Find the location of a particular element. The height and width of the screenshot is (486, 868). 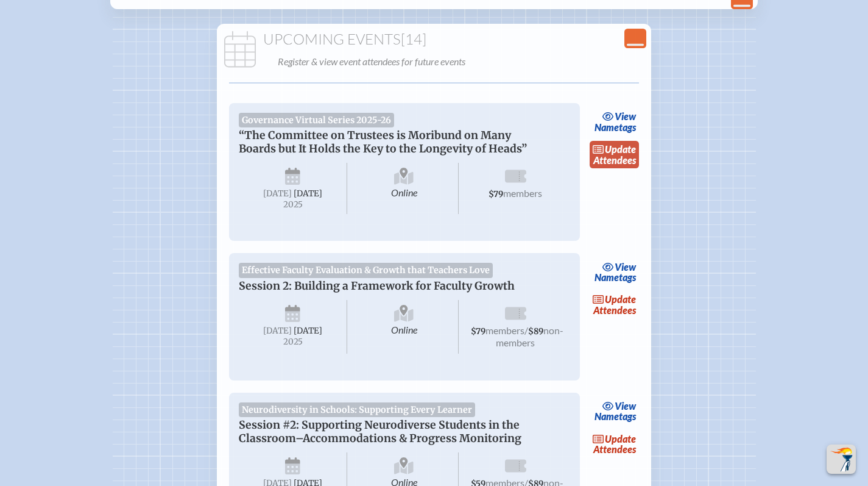

h1: Upcoming Events is located at coordinates (435, 40).